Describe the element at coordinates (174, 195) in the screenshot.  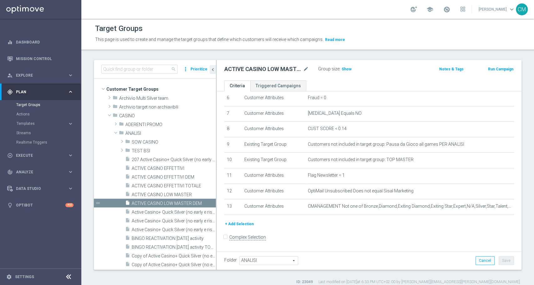
I see `span: ACTIVE CASINO LOW MASTER` at that location.